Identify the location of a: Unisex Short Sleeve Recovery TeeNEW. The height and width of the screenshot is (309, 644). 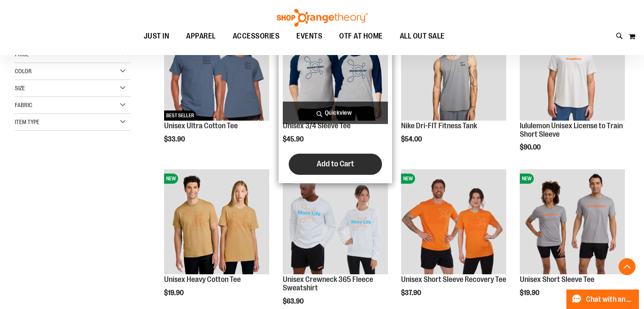
(454, 222).